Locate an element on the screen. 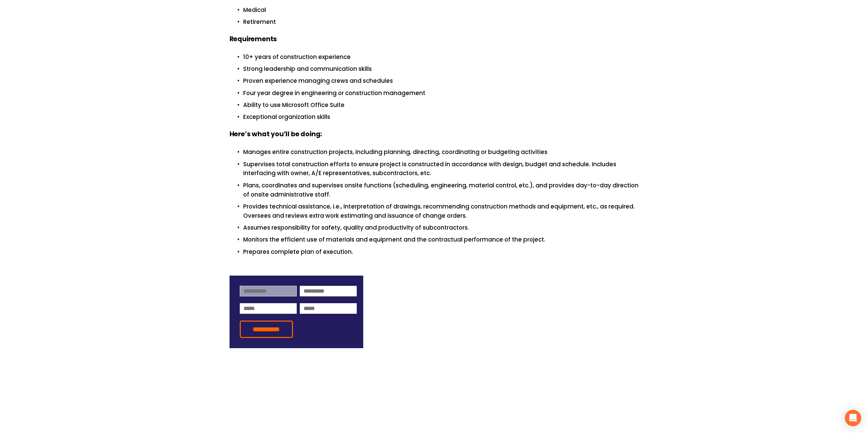 The image size is (868, 433). p: Strong leadership and communication skills is located at coordinates (441, 69).